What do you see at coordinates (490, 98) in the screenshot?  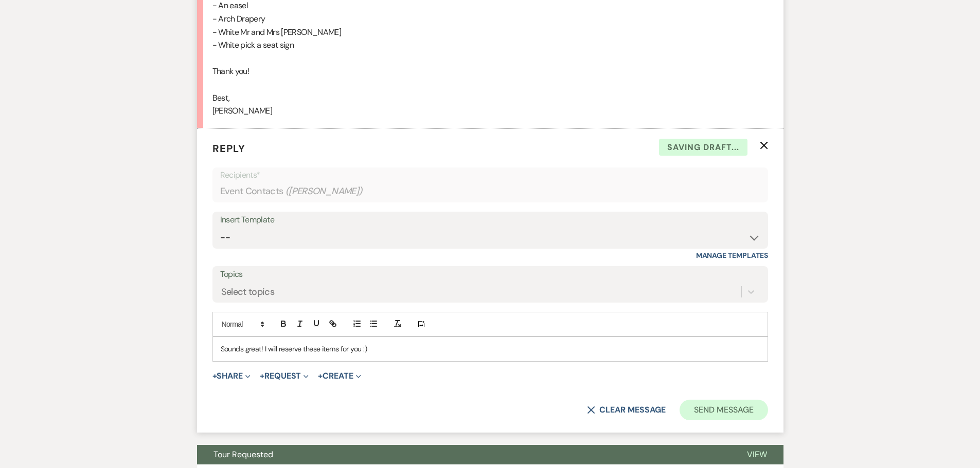 I see `p: Best,` at bounding box center [490, 98].